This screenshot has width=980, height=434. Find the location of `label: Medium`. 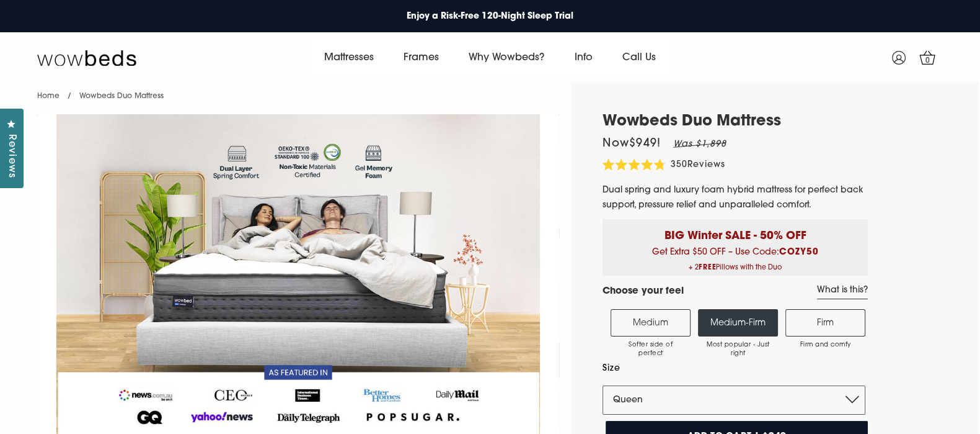

label: Medium is located at coordinates (650, 322).